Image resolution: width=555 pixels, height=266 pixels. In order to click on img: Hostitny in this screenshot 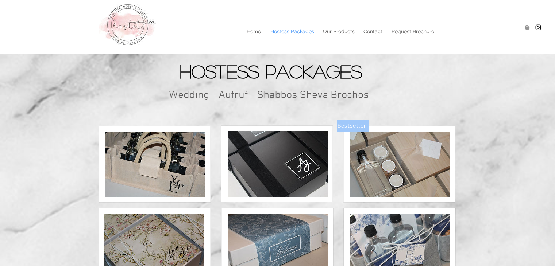, I will do `click(538, 27)`.